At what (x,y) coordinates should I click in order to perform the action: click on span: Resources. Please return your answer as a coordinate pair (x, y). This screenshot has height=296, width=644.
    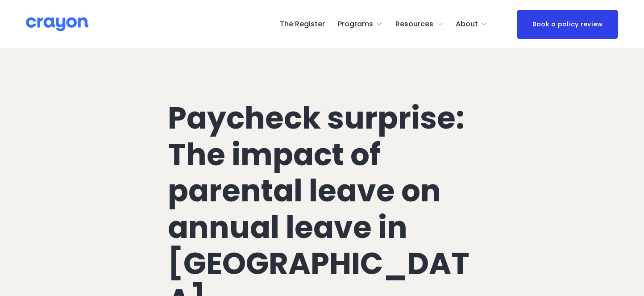
    Looking at the image, I should click on (414, 24).